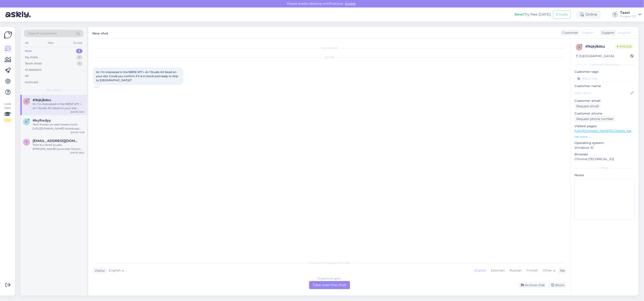 The image size is (644, 301). What do you see at coordinates (99, 271) in the screenshot?
I see `div: Visitor` at bounding box center [99, 271].